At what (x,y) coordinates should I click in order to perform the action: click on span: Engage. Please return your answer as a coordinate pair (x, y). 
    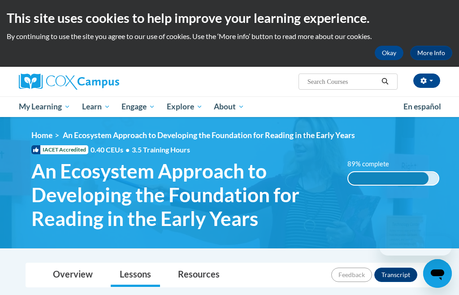
    Looking at the image, I should click on (138, 107).